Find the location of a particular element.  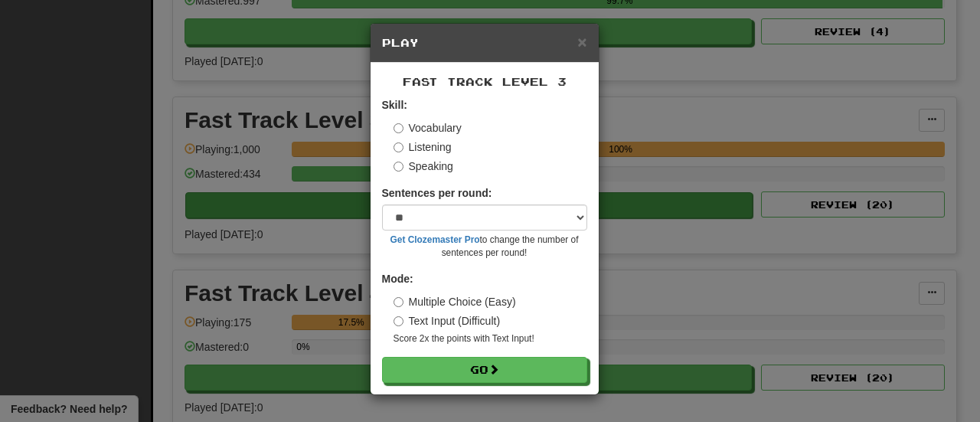

input: Listening is located at coordinates (398, 147).